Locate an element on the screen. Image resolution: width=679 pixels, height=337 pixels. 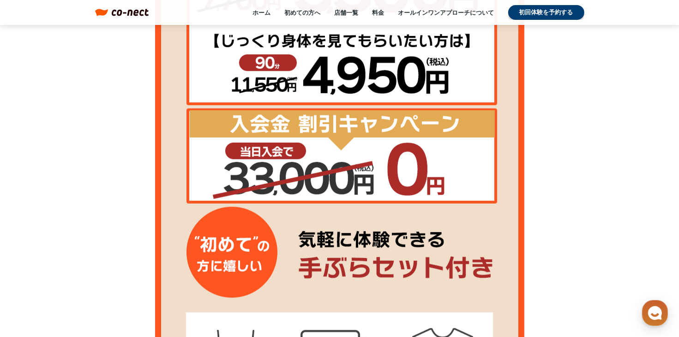
span: 設定 is located at coordinates (148, 278).